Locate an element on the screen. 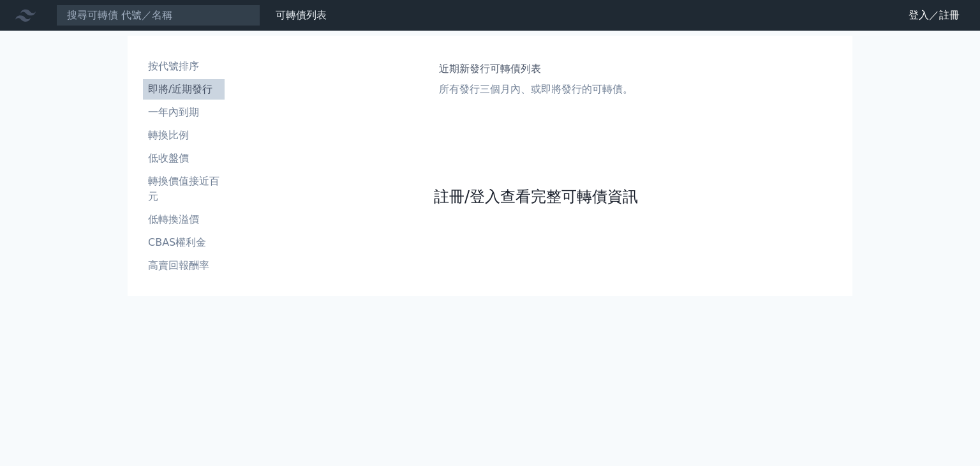 This screenshot has width=980, height=466. a: 註冊/登入查看完整可轉債資訊 is located at coordinates (536, 196).